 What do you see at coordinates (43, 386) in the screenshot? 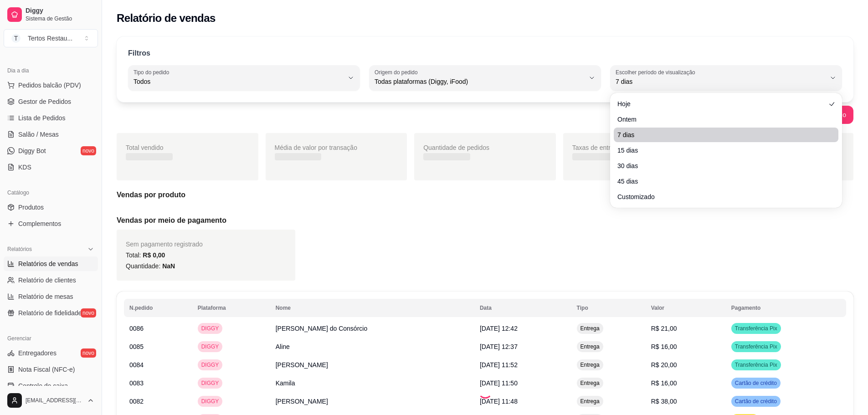
I see `span: Controle de caixa` at bounding box center [43, 386].